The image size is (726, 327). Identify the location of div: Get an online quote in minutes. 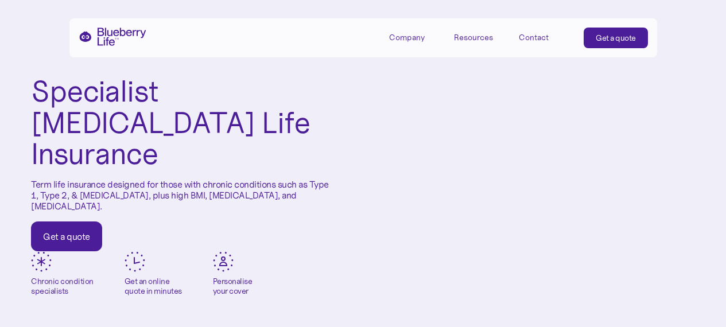
(153, 286).